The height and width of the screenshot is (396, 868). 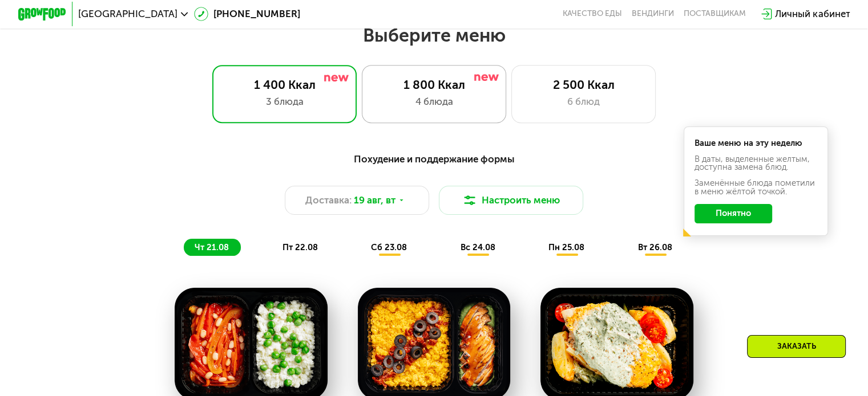 What do you see at coordinates (434, 85) in the screenshot?
I see `div: 1 800 Ккал` at bounding box center [434, 85].